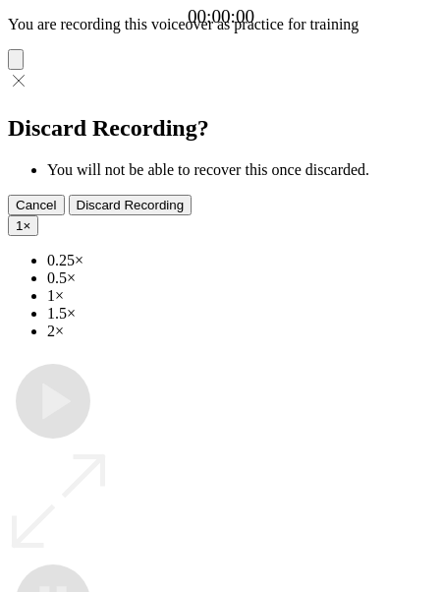  Describe the element at coordinates (131, 205) in the screenshot. I see `button: Discard Recording` at that location.